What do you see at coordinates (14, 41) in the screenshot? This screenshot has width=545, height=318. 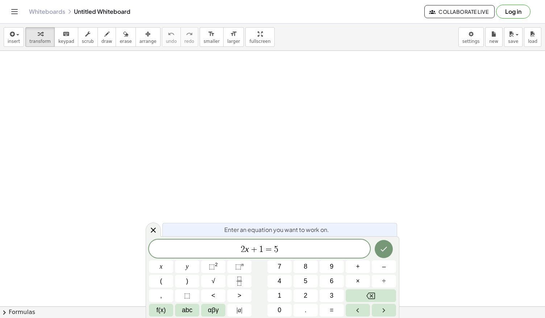 I see `span: insert` at bounding box center [14, 41].